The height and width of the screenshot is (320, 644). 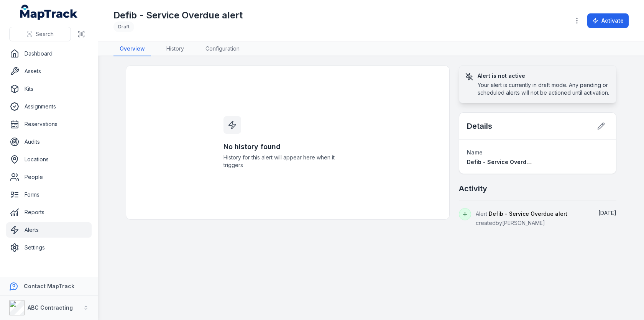 I want to click on h1: Defib - Service Overdue alert, so click(x=178, y=15).